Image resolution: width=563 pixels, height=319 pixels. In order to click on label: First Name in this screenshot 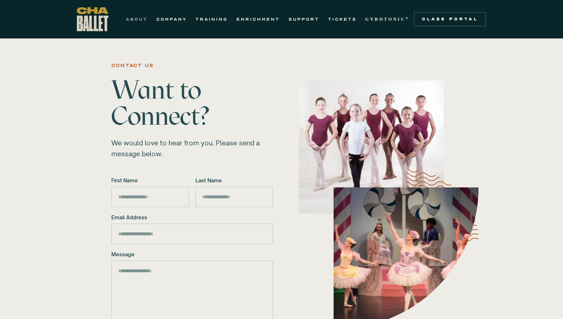, I will do `click(150, 180)`.